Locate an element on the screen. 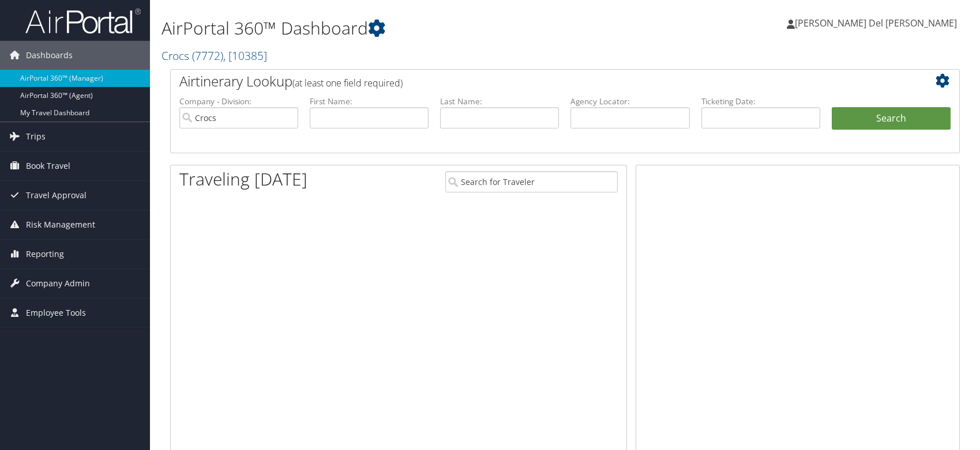 The image size is (980, 450). label: First Name: is located at coordinates (369, 102).